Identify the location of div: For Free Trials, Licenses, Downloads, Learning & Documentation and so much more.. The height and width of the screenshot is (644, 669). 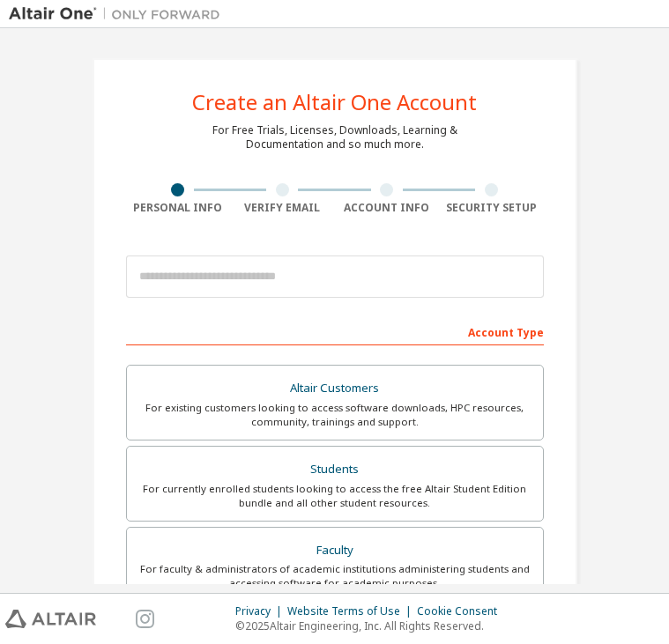
(334, 138).